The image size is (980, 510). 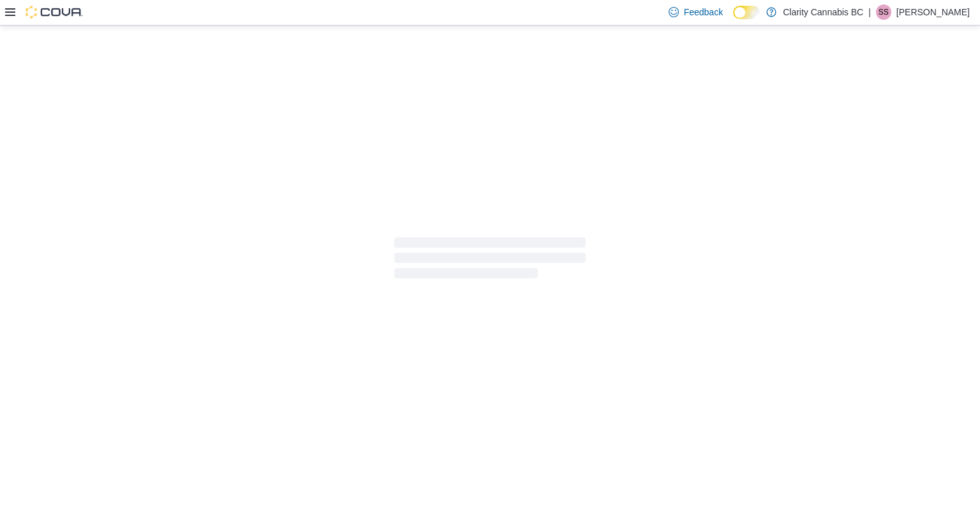 I want to click on span: Feedback, so click(x=703, y=12).